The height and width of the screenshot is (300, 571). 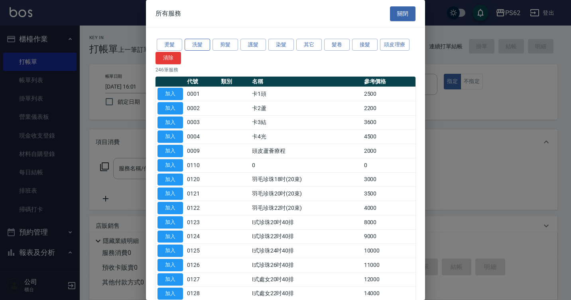 What do you see at coordinates (403, 14) in the screenshot?
I see `button: 關閉` at bounding box center [403, 14].